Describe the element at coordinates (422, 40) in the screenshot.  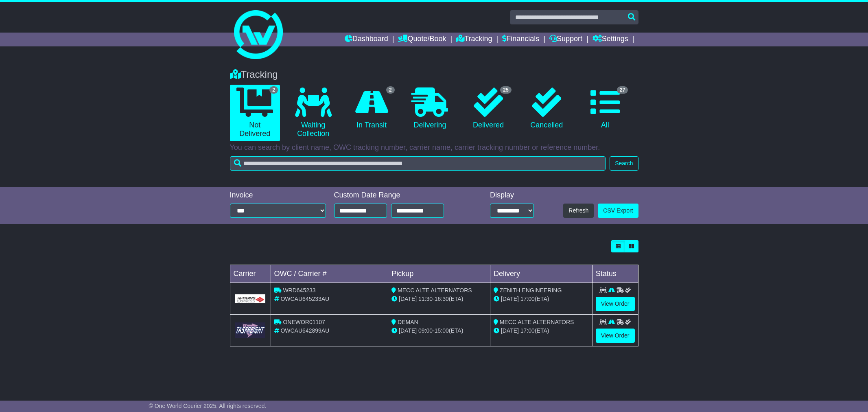
I see `a: Quote/Book` at that location.